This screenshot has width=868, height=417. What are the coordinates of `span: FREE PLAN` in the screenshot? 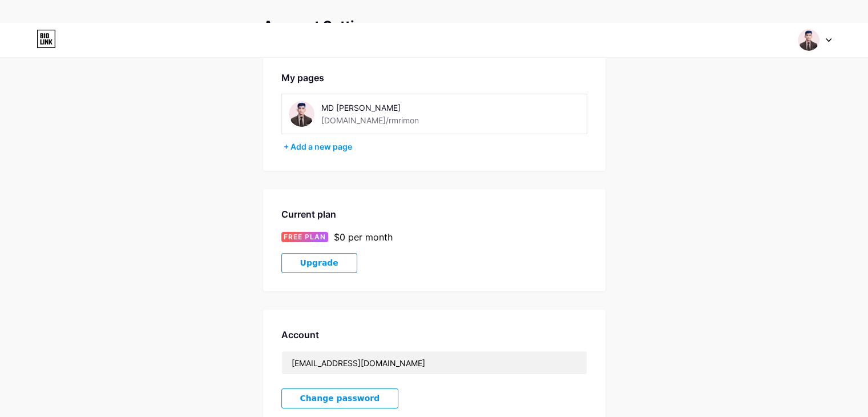 It's located at (305, 237).